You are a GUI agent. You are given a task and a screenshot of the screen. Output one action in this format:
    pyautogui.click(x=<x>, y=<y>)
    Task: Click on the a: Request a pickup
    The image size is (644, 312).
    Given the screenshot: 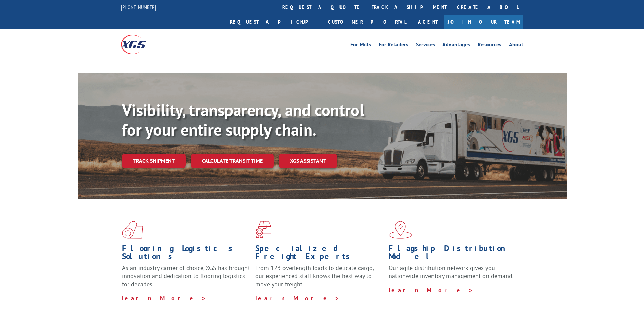 What is the action you would take?
    pyautogui.click(x=274, y=22)
    